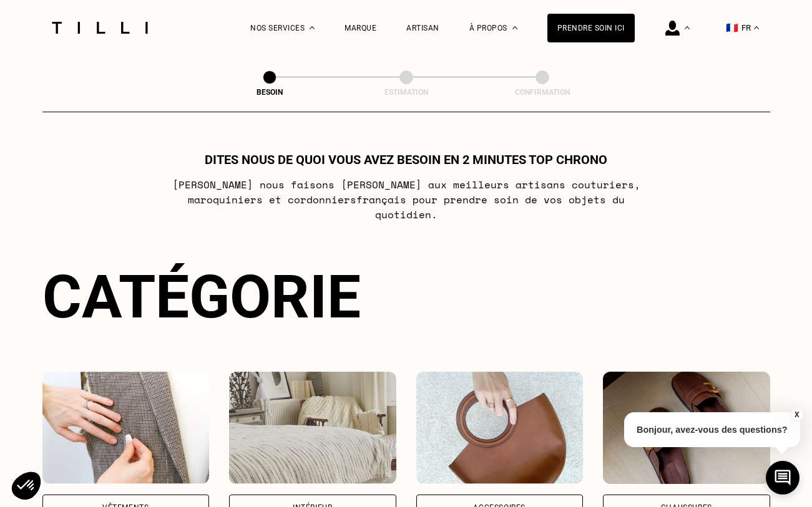 The width and height of the screenshot is (812, 507). Describe the element at coordinates (422, 28) in the screenshot. I see `a: Artisan` at that location.